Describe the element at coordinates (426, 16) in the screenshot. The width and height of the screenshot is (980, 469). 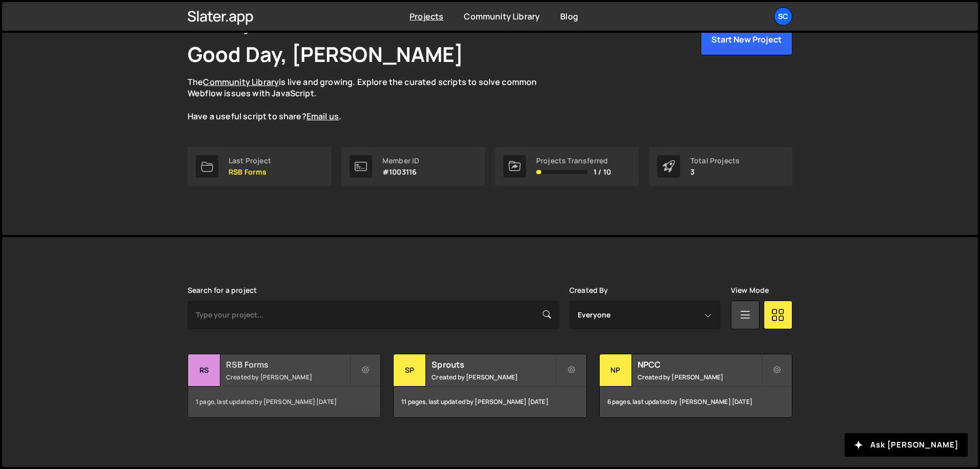
I see `a: Projects` at that location.